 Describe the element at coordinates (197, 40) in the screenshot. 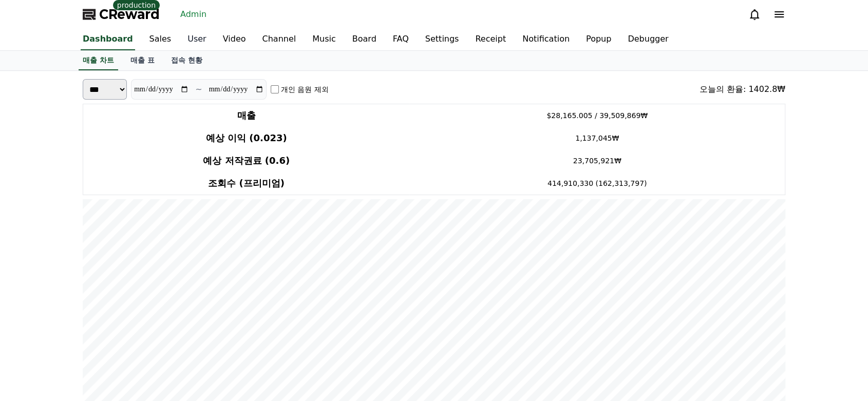

I see `a: User` at that location.